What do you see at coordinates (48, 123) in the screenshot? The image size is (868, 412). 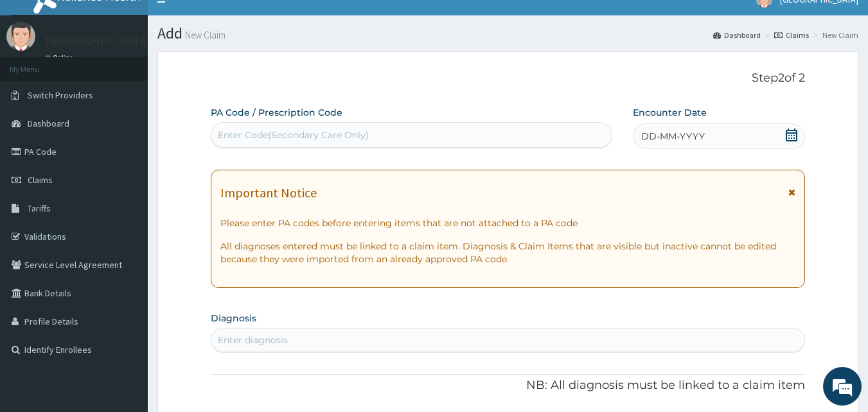 I see `span: Dashboard` at bounding box center [48, 123].